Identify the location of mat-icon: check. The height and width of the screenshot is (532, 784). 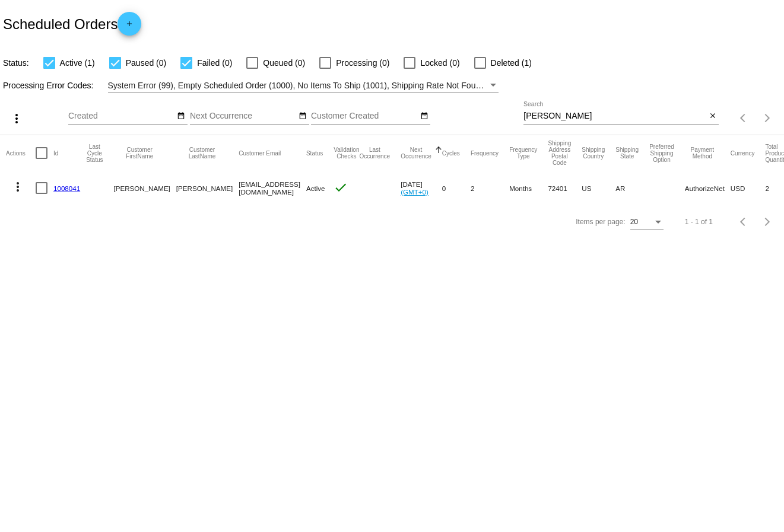
(341, 188).